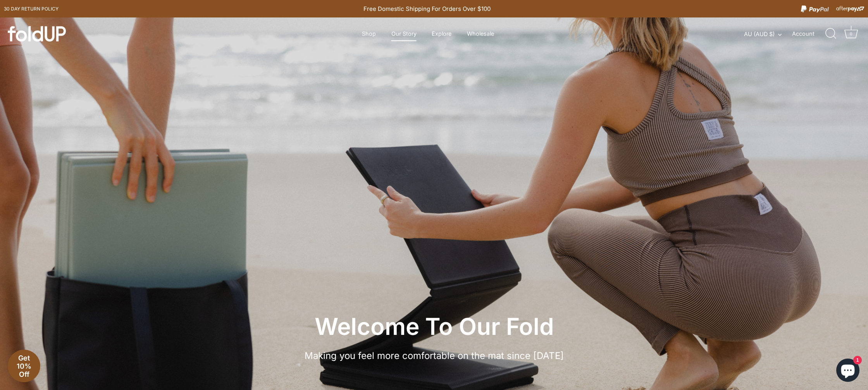  Describe the element at coordinates (63, 34) in the screenshot. I see `a: foldUP` at that location.